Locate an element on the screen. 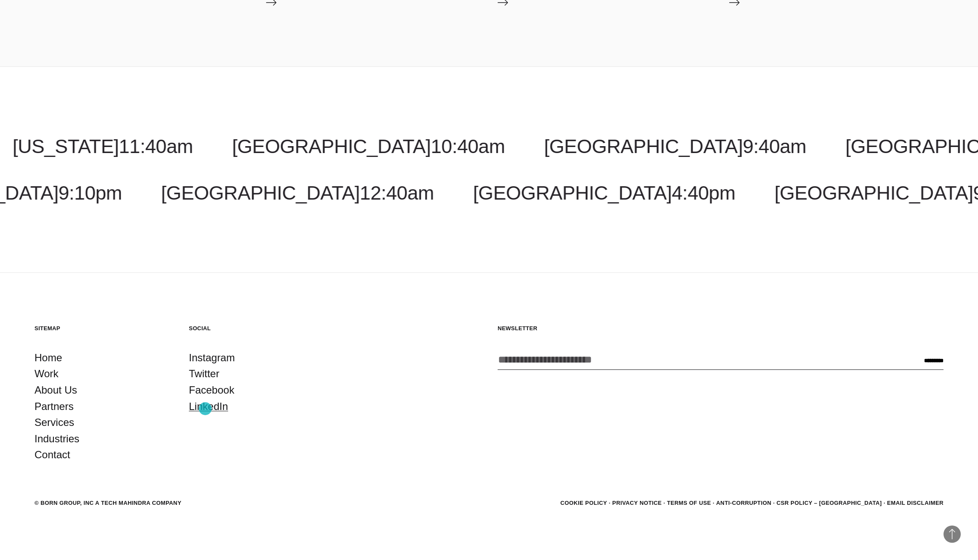 The width and height of the screenshot is (978, 560). a: Anti-Corruption is located at coordinates (744, 502).